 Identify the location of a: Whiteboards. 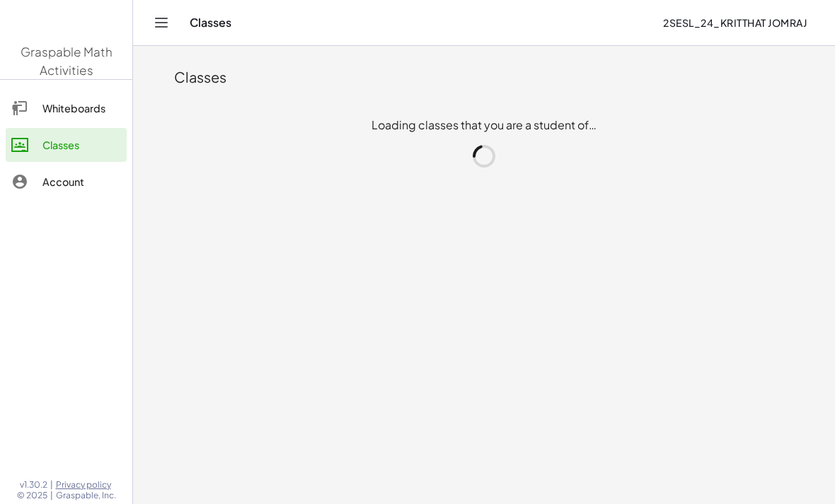
(65, 108).